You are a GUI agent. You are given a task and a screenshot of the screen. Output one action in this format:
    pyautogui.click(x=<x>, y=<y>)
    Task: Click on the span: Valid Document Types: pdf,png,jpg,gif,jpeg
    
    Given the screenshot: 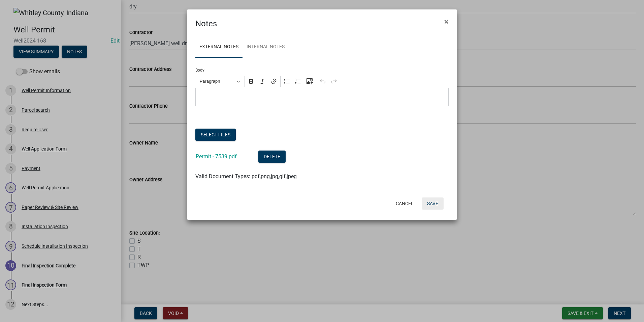 What is the action you would take?
    pyautogui.click(x=246, y=176)
    